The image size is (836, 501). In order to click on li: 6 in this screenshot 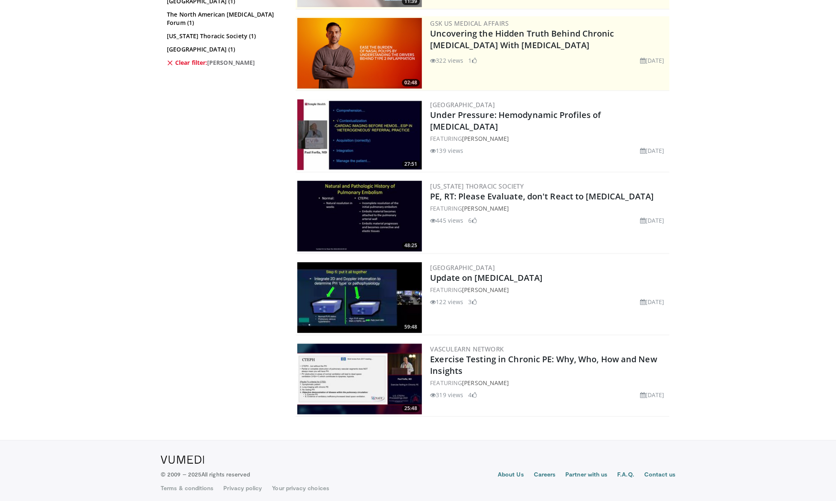, I will do `click(472, 220)`.